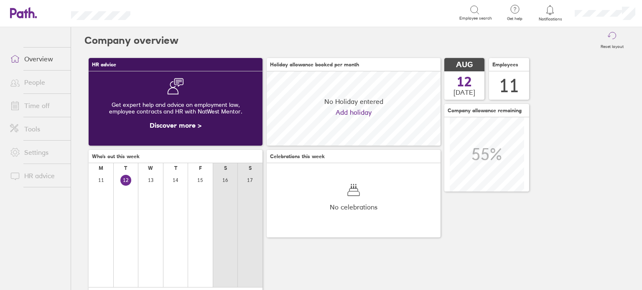 This screenshot has width=642, height=290. What do you see at coordinates (612, 41) in the screenshot?
I see `button: Reset layout` at bounding box center [612, 41].